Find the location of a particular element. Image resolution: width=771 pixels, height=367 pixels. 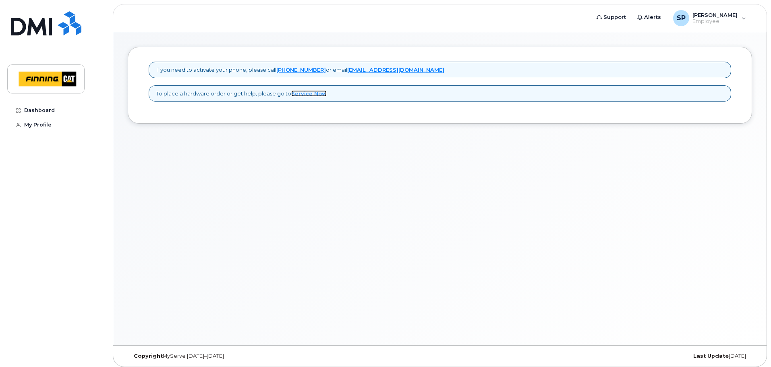

strong: Copyright is located at coordinates (148, 356).